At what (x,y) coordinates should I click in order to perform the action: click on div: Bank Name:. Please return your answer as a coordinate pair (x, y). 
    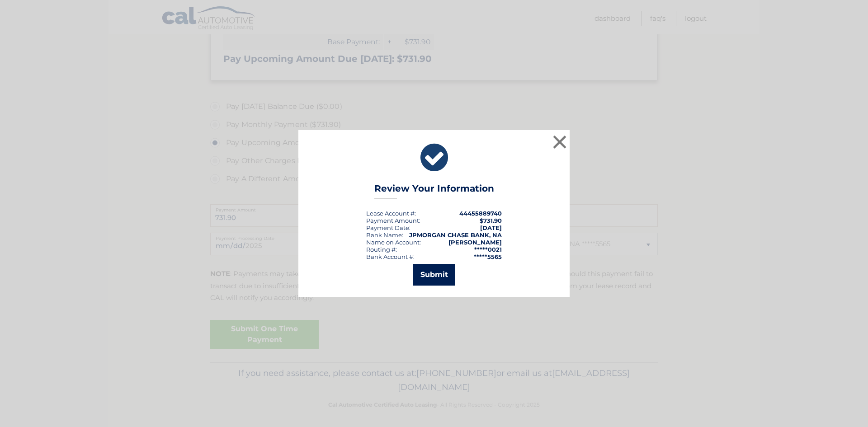
    Looking at the image, I should click on (385, 235).